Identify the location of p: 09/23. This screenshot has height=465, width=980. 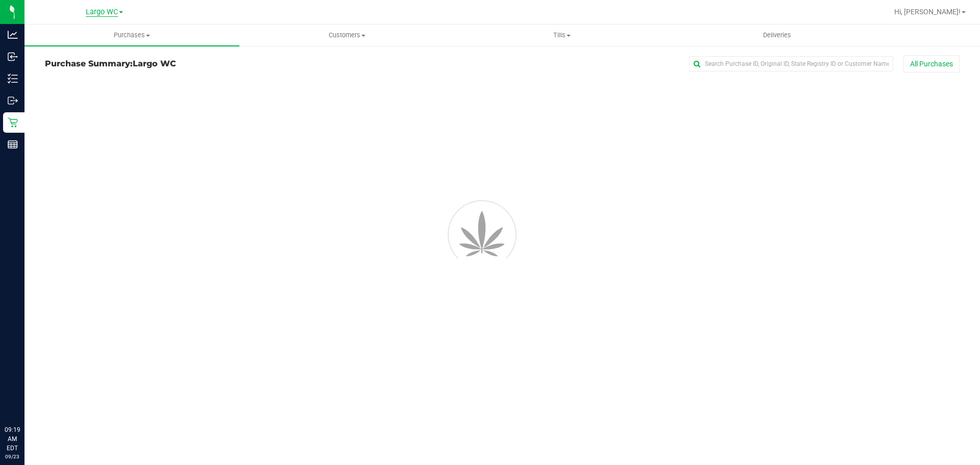
(12, 457).